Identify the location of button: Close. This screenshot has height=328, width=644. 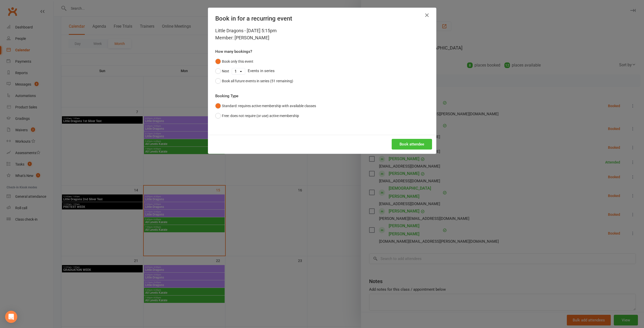
(427, 15).